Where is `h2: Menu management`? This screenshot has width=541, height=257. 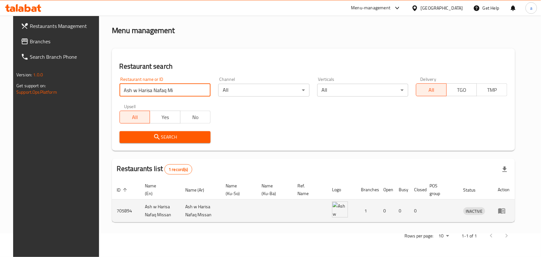
h2: Menu management is located at coordinates (143, 30).